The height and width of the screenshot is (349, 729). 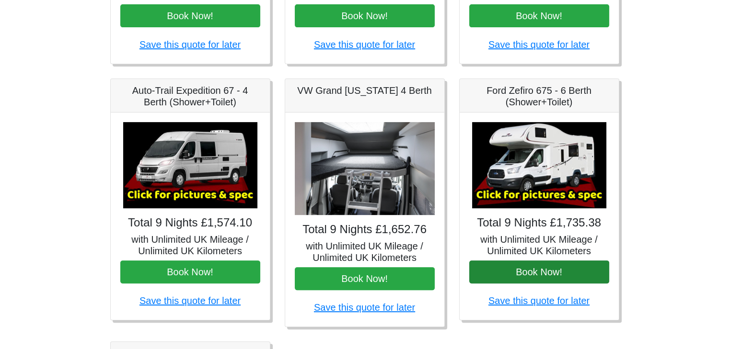 I want to click on h4: Total 9 Nights £1,652.76, so click(x=365, y=230).